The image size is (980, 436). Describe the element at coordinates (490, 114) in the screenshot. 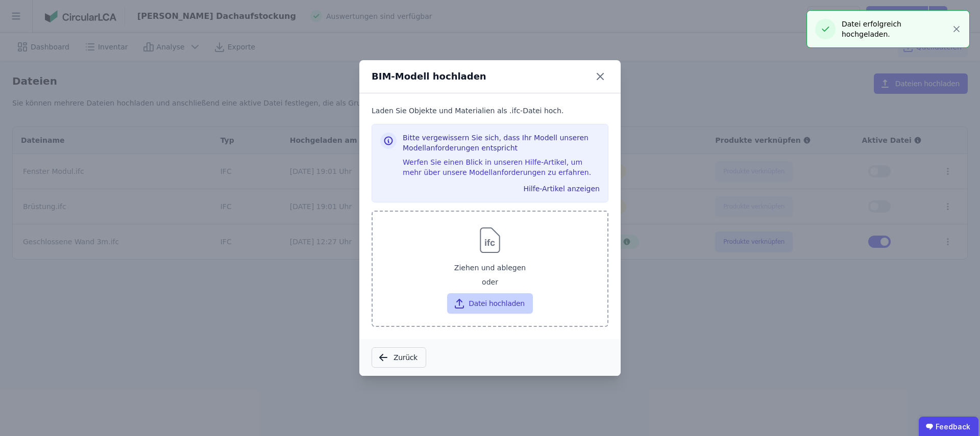

I see `div: Laden Sie Objekte und Materialien als .ifc-Datei hoch.` at that location.